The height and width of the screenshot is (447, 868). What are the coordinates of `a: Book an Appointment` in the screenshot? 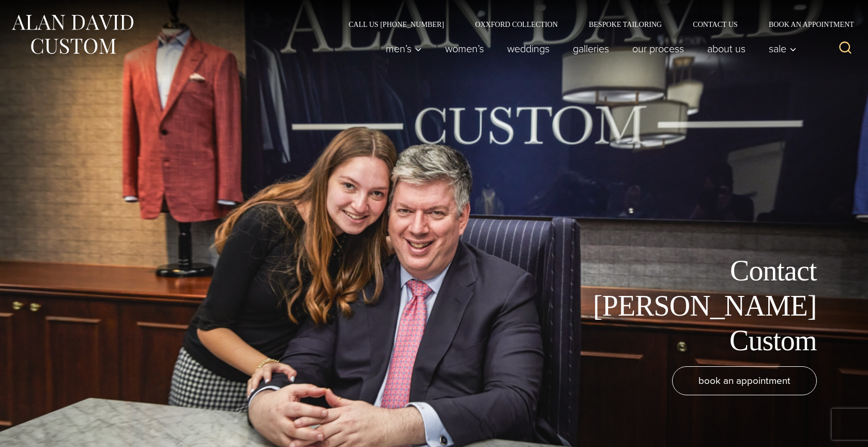 It's located at (805, 25).